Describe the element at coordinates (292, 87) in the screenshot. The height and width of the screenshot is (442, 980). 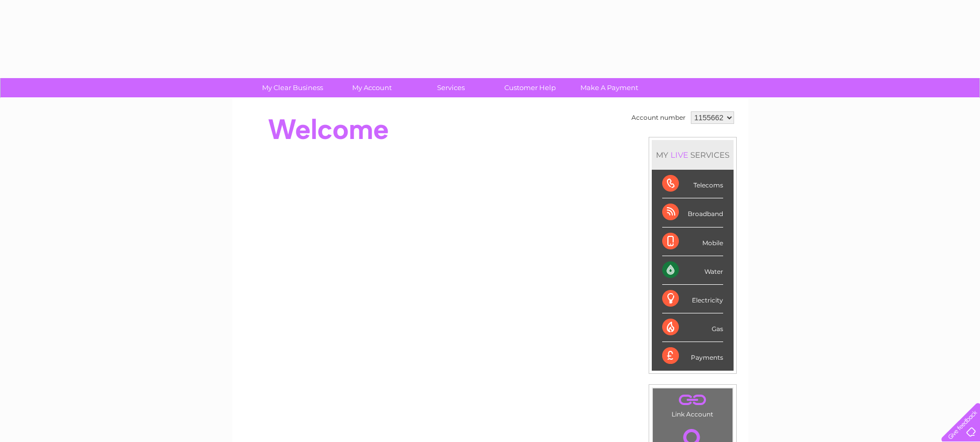
I see `a: My Clear Business` at that location.